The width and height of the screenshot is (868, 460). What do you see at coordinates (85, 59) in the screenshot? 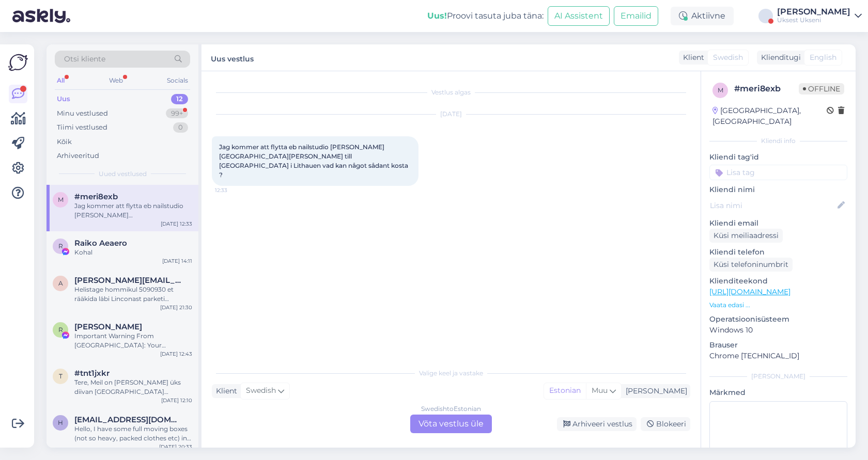
I see `span: Otsi kliente` at bounding box center [85, 59].